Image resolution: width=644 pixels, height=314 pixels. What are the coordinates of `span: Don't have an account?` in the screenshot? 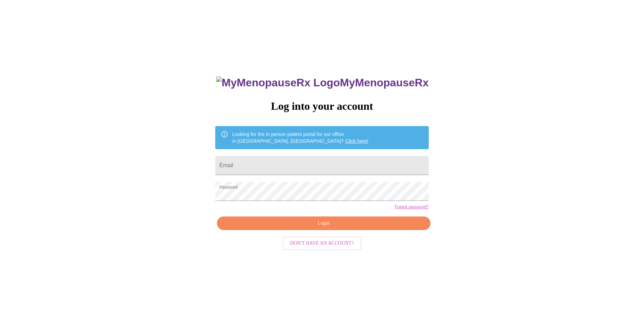 It's located at (322, 244).